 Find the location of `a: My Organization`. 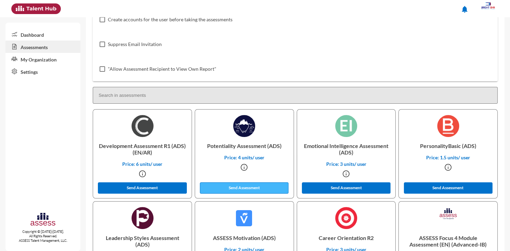

a: My Organization is located at coordinates (43, 59).